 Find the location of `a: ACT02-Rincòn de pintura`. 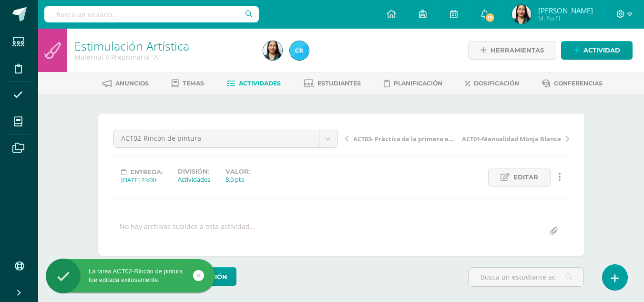

a: ACT02-Rincòn de pintura is located at coordinates (226, 138).